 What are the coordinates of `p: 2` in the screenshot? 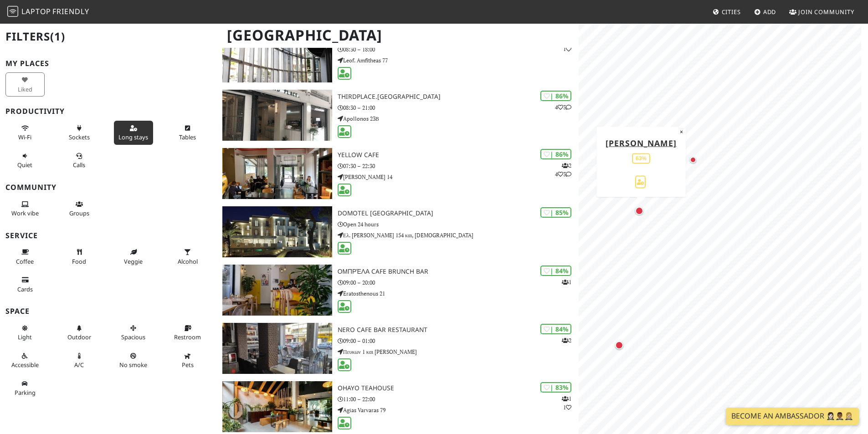 It's located at (567, 341).